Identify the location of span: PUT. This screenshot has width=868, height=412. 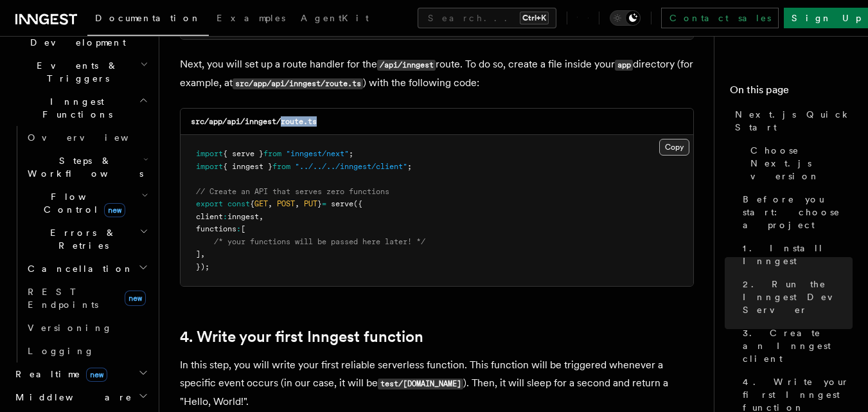
(311, 204).